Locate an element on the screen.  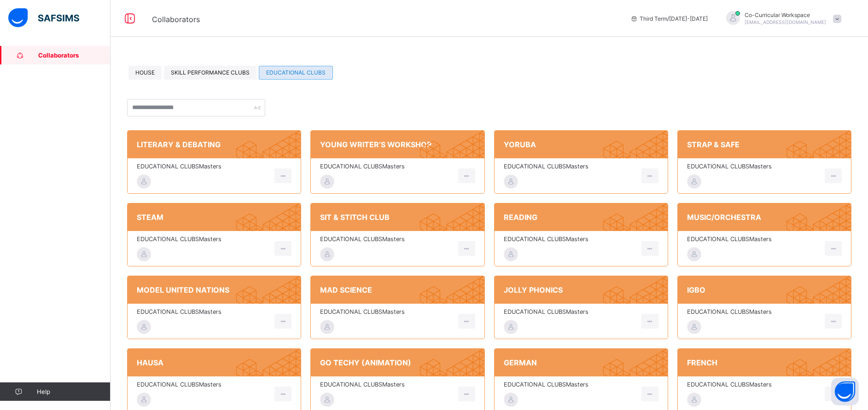
span: SKILL PERFORMANCE CLUBS is located at coordinates (210, 72).